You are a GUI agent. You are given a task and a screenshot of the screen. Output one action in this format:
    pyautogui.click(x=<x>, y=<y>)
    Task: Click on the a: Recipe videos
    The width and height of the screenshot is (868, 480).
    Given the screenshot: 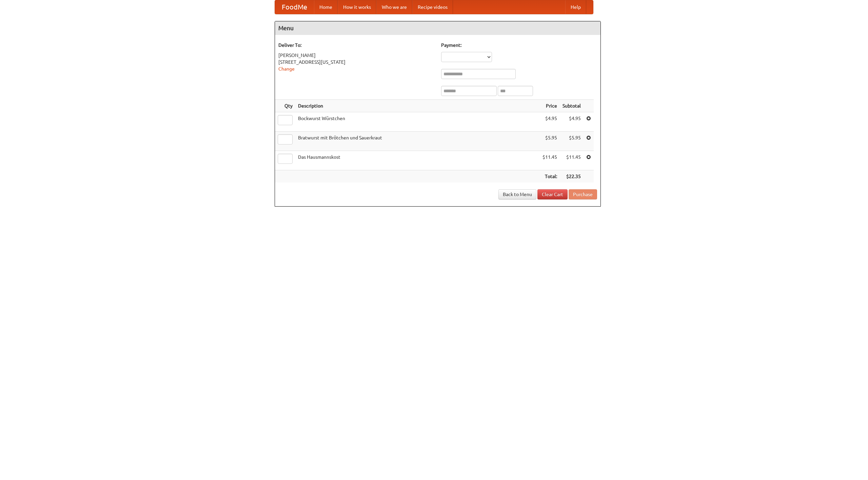 What is the action you would take?
    pyautogui.click(x=433, y=7)
    